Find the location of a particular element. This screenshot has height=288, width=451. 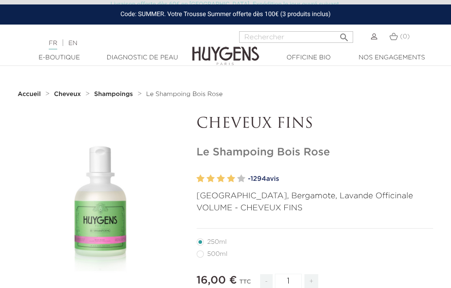

a: Shampoings is located at coordinates (115, 94).